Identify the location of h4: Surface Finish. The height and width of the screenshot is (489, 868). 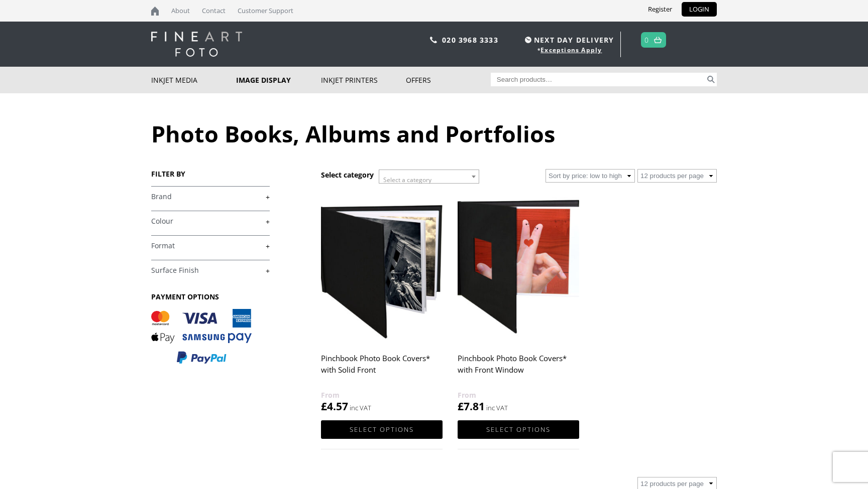
(210, 270).